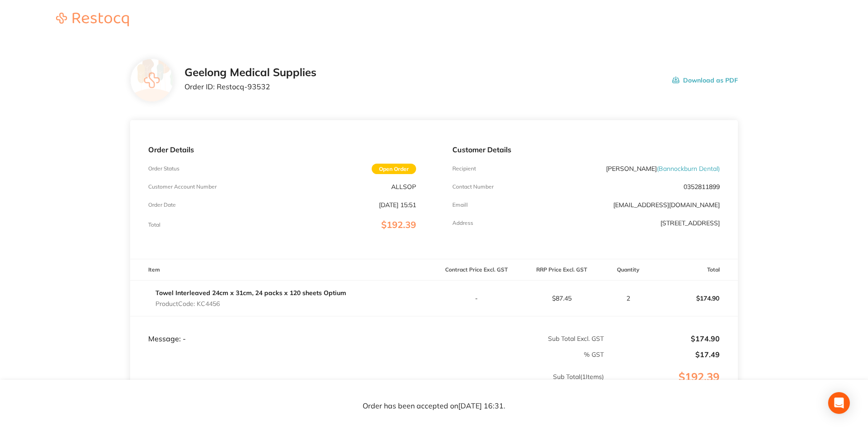  I want to click on p: Order Status, so click(164, 169).